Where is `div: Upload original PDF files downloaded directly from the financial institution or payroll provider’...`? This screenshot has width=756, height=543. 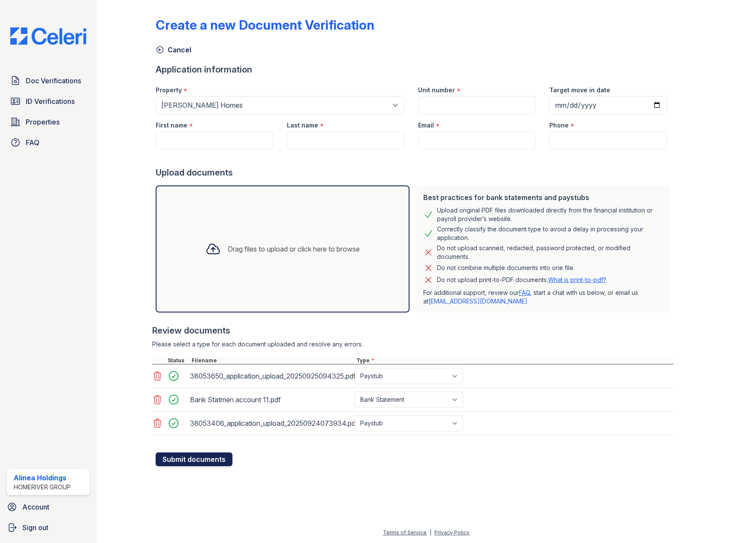
div: Upload original PDF files downloaded directly from the financial institution or payroll provider’... is located at coordinates (550, 214).